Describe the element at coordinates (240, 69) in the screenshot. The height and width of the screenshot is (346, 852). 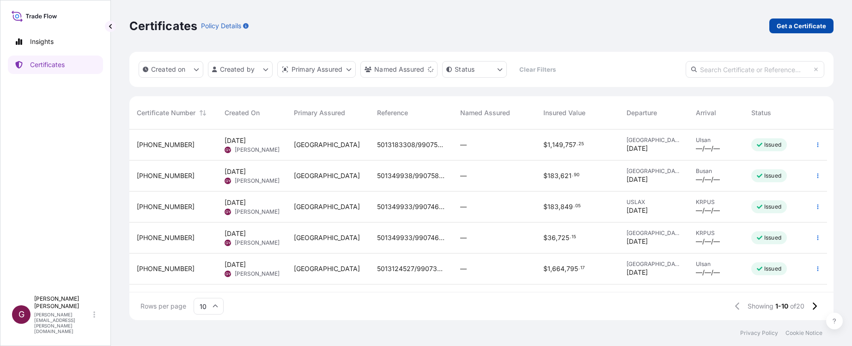
I see `button: createdBy Filter options` at that location.